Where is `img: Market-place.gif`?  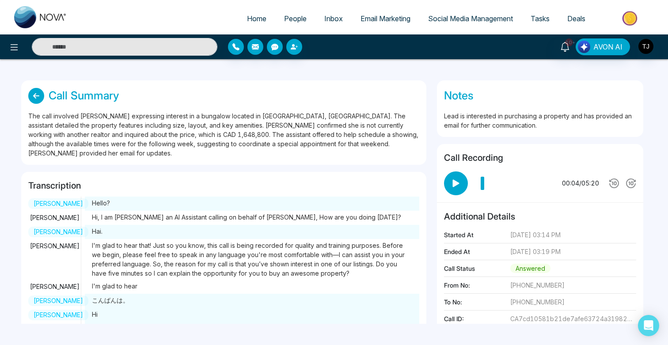 img: Market-place.gif is located at coordinates (630, 18).